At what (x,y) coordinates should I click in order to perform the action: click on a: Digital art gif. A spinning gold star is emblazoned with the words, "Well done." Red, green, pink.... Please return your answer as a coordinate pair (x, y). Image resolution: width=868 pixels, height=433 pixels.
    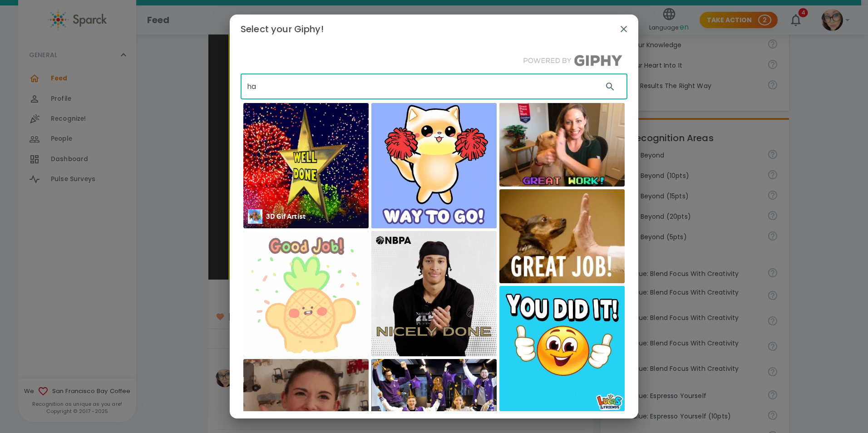
    Looking at the image, I should click on (306, 166).